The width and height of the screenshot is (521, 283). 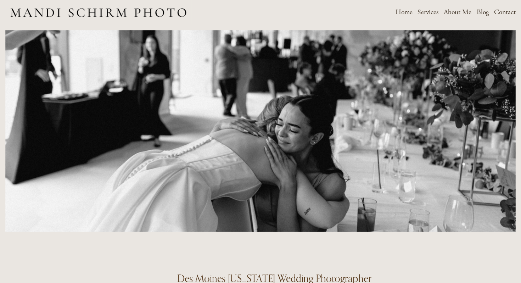 What do you see at coordinates (505, 12) in the screenshot?
I see `a: Contact` at bounding box center [505, 12].